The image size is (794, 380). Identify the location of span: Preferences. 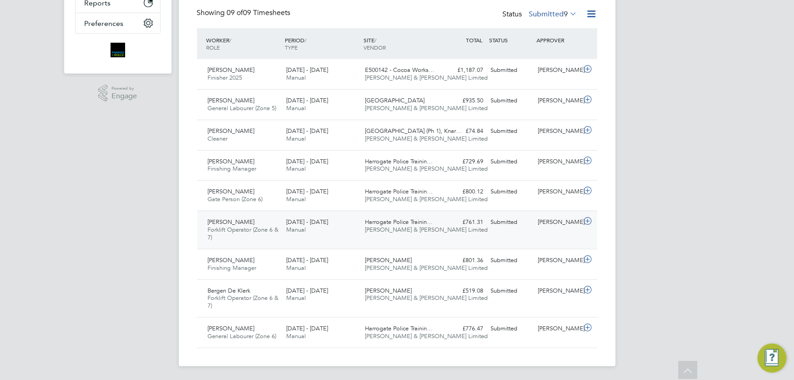
(104, 23).